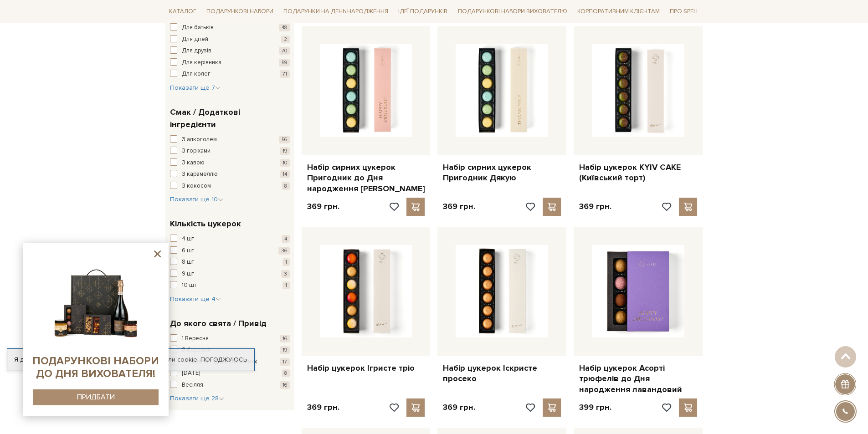 The image size is (868, 434). Describe the element at coordinates (199, 174) in the screenshot. I see `span: З карамеллю` at that location.